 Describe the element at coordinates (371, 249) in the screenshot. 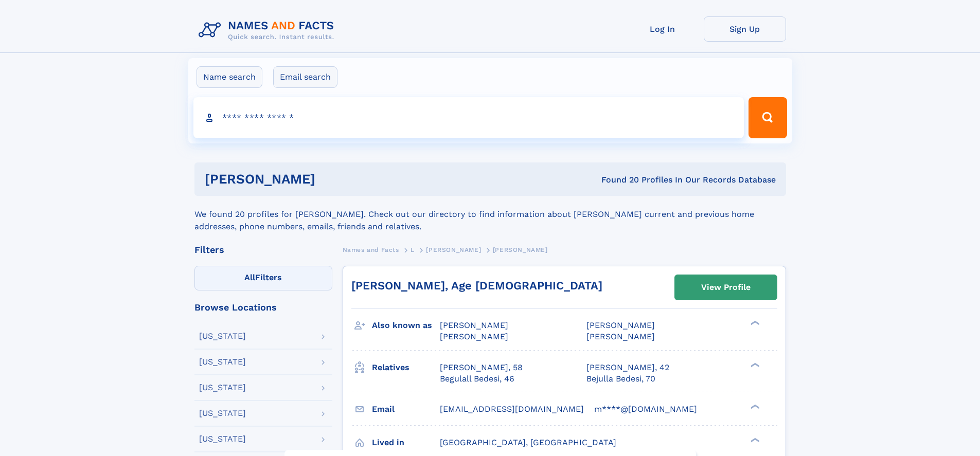

I see `a: Names and Facts` at that location.